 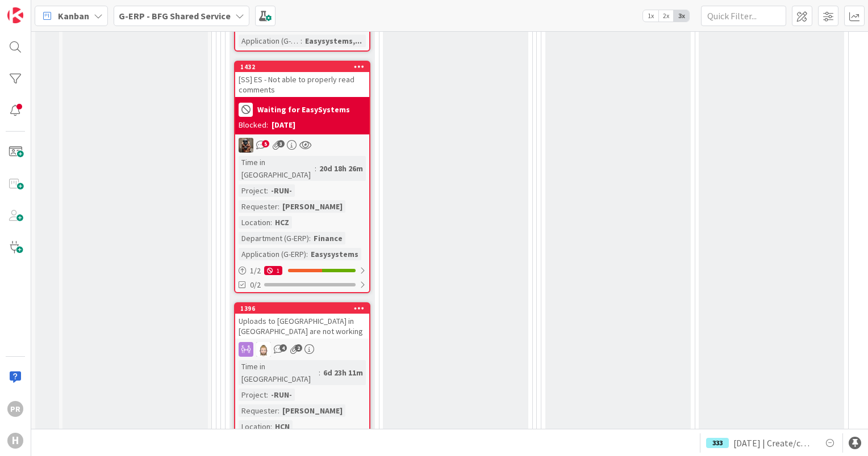 What do you see at coordinates (327, 238) in the screenshot?
I see `div: Finance` at bounding box center [327, 238].